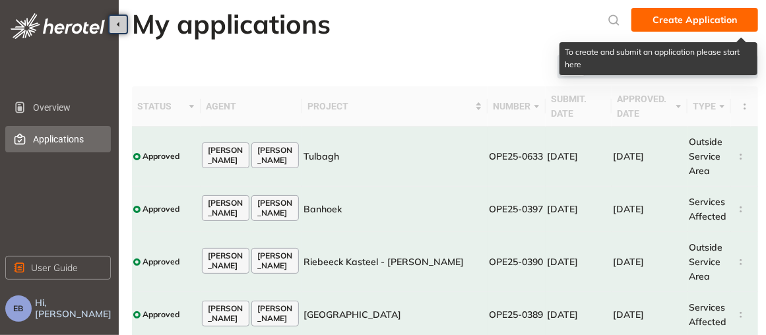  I want to click on span: project, so click(390, 106).